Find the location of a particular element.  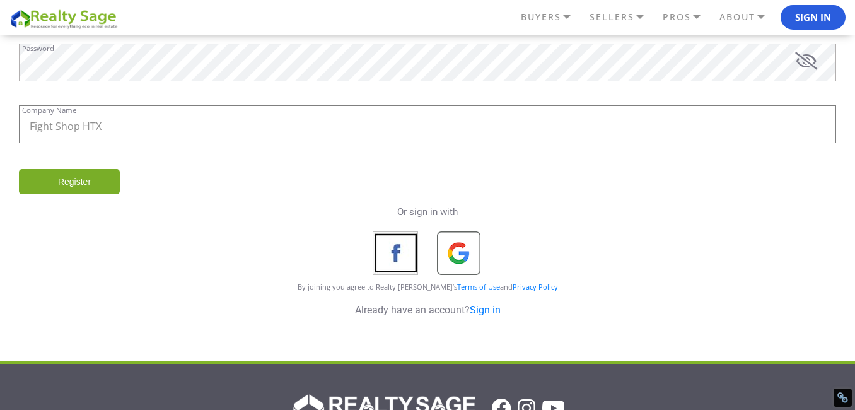

p: Or sign in with is located at coordinates (427, 212).